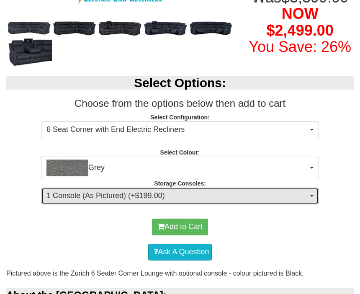  Describe the element at coordinates (180, 103) in the screenshot. I see `h3: Choose from the options below then add to cart` at that location.